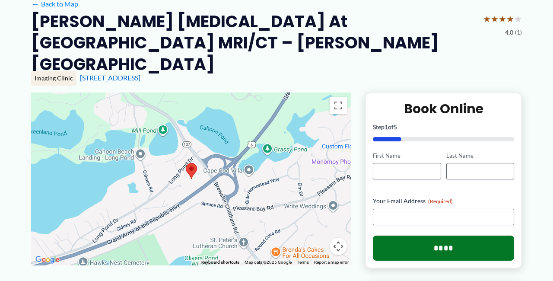  What do you see at coordinates (444, 201) in the screenshot?
I see `label: Your Email Address` at bounding box center [444, 201].